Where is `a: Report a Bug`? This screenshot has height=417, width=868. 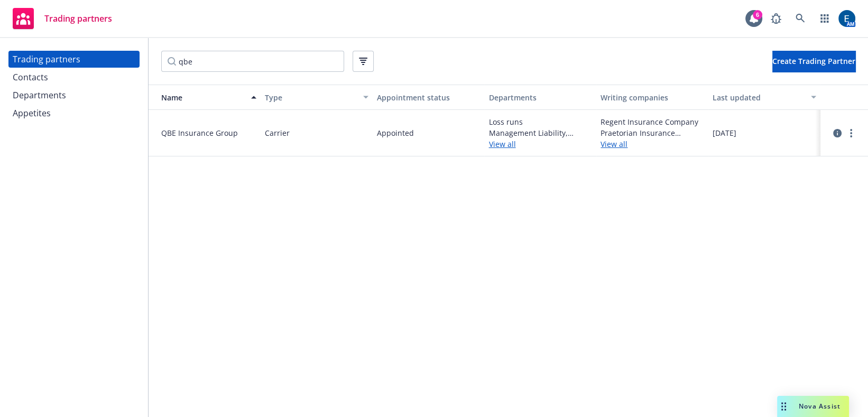
a: Report a Bug is located at coordinates (776, 18).